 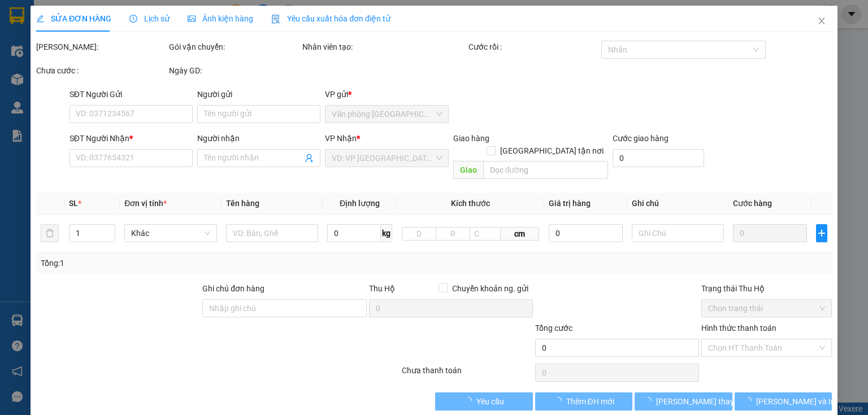 What do you see at coordinates (822, 233) in the screenshot?
I see `button: plus` at bounding box center [822, 233].